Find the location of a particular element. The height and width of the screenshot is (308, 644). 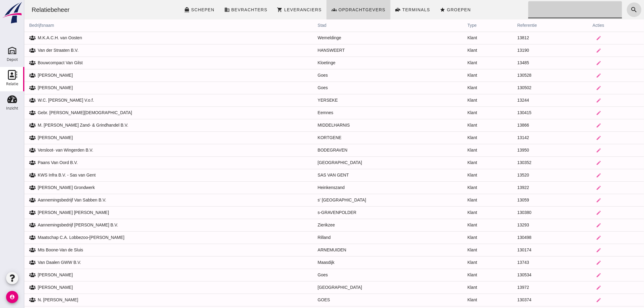

td: Rilland is located at coordinates (363, 238).